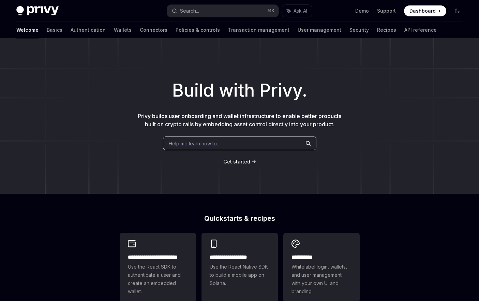 The height and width of the screenshot is (301, 479). What do you see at coordinates (223, 11) in the screenshot?
I see `button: Search...⌘K` at bounding box center [223, 11].